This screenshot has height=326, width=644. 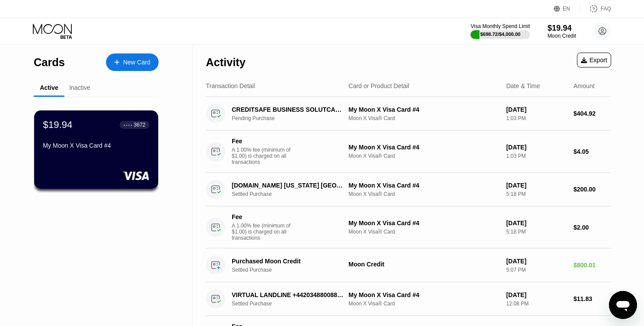 I want to click on div: CREDITSAFE BUSINESS SOLUTCAERPHILLY GBPending PurchaseMy Moon X Visa Card #4Moon X Visa® Card[DAT..., so click(x=409, y=114).